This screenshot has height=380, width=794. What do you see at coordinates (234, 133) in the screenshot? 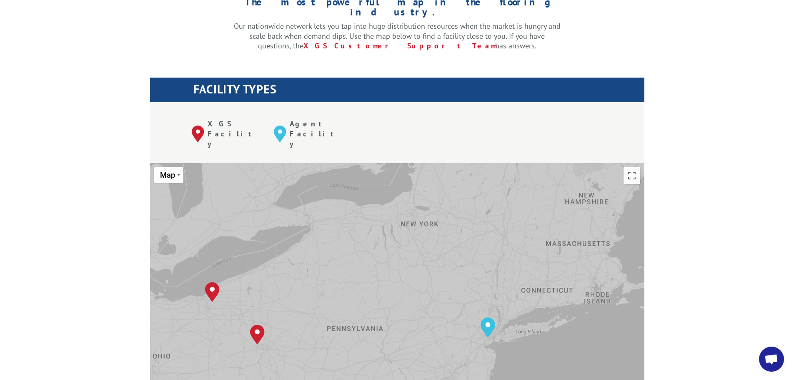
I see `p: XGS Facility` at bounding box center [234, 133].